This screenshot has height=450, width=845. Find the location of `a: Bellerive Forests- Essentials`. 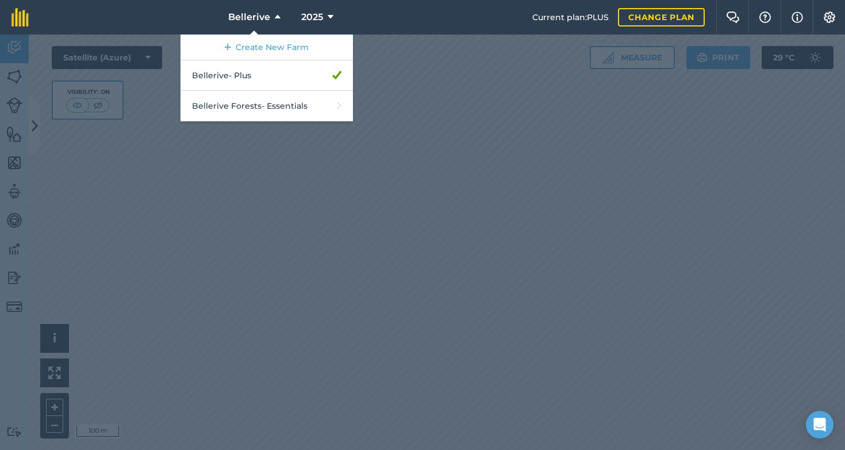

a: Bellerive Forests- Essentials is located at coordinates (267, 106).